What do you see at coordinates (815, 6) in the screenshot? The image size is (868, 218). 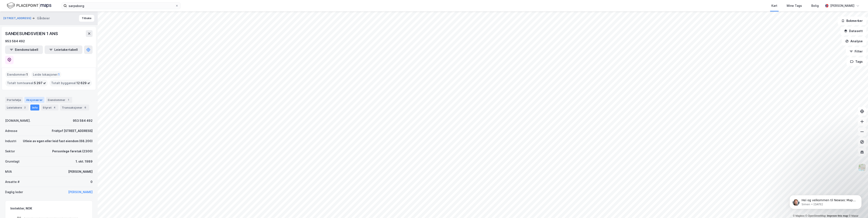 I see `div: Bolig` at bounding box center [815, 6].